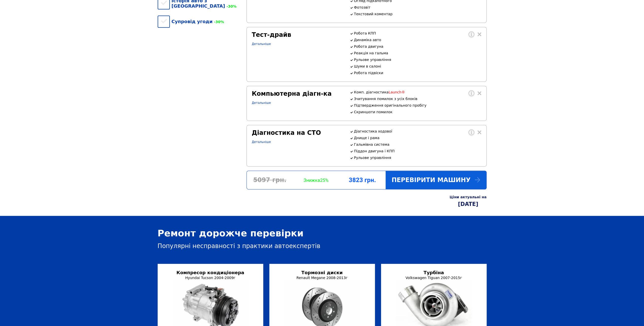 This screenshot has height=326, width=644. Describe the element at coordinates (434, 278) in the screenshot. I see `div: Volkswagen Tiguan 2007-2015г` at that location.